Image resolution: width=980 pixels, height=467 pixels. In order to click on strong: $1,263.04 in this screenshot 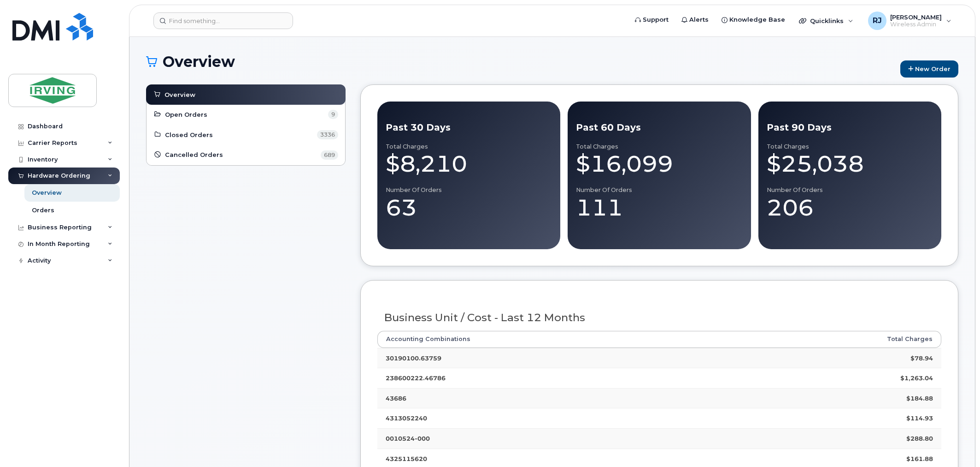, I will do `click(917, 378)`.